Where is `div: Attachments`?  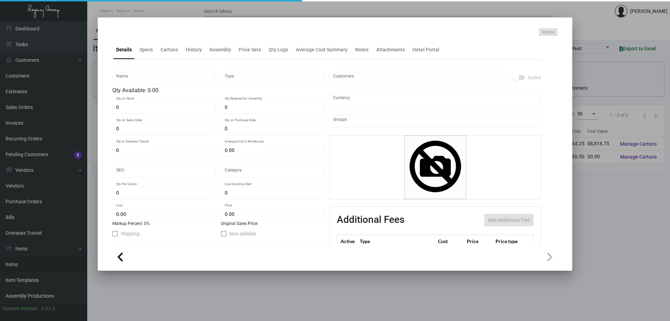
div: Attachments is located at coordinates (391, 50).